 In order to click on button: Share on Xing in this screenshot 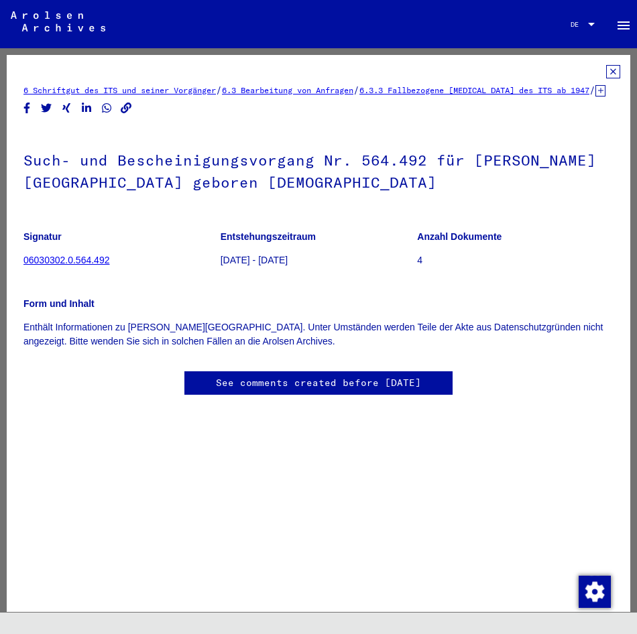, I will do `click(66, 108)`.